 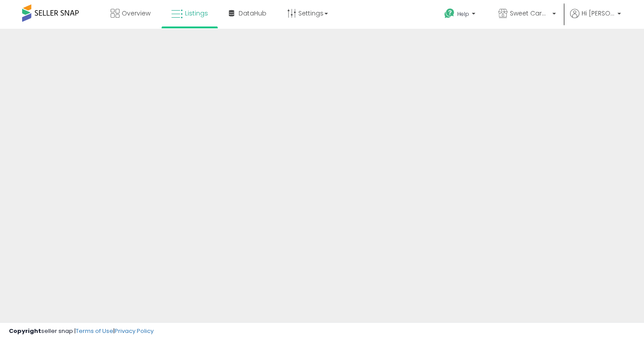 I want to click on span: DataHub, so click(x=252, y=13).